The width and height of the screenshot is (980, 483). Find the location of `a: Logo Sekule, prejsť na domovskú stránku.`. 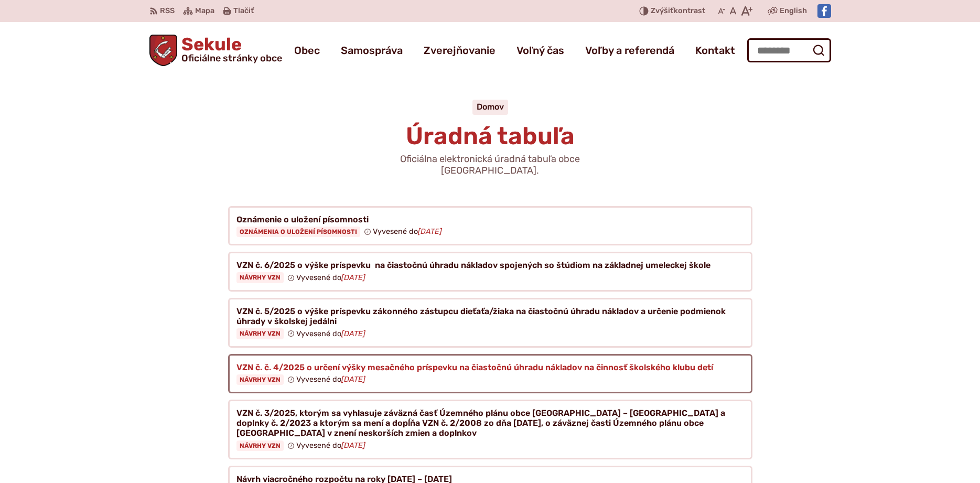

a: Logo Sekule, prejsť na domovskú stránku. is located at coordinates (216, 50).